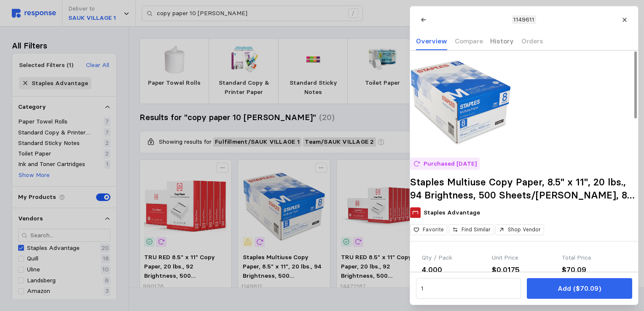 This screenshot has width=644, height=311. What do you see at coordinates (454, 269) in the screenshot?
I see `div: 4,000` at bounding box center [454, 269].